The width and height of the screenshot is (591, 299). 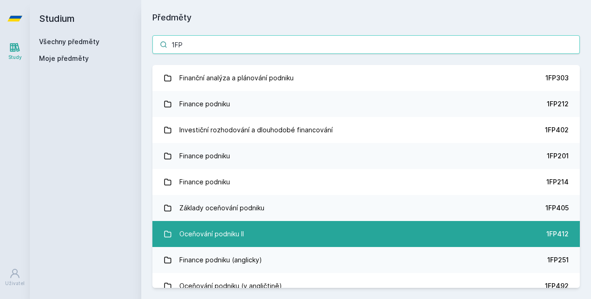 I want to click on div: Finance podniku (anglicky), so click(x=221, y=260).